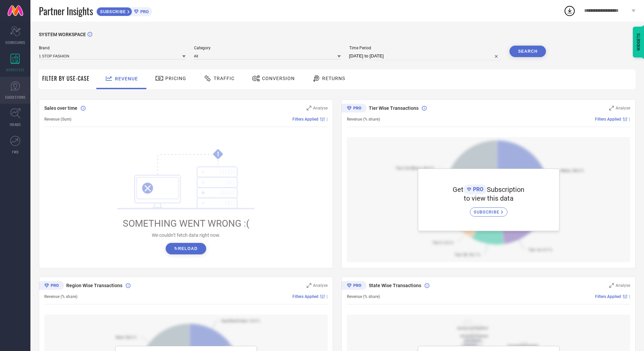  Describe the element at coordinates (395, 285) in the screenshot. I see `span: State Wise Transactions` at that location.